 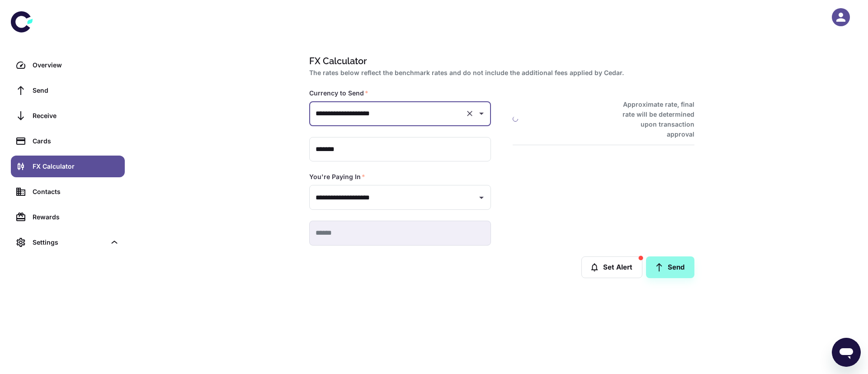 What do you see at coordinates (68, 116) in the screenshot?
I see `a: Receive` at bounding box center [68, 116].